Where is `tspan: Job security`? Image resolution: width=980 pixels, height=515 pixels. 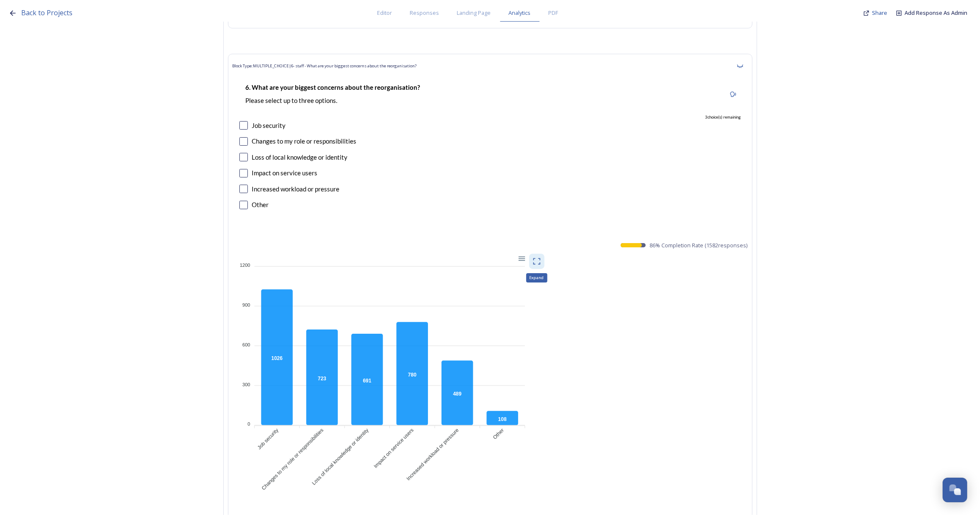 tspan: Job security is located at coordinates (268, 439).